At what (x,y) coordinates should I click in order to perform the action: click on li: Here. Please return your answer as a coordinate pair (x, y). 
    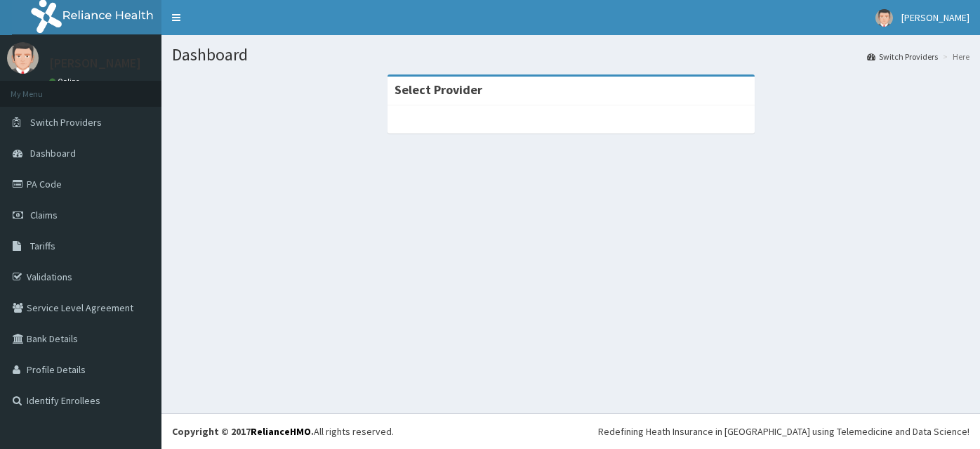
    Looking at the image, I should click on (953, 56).